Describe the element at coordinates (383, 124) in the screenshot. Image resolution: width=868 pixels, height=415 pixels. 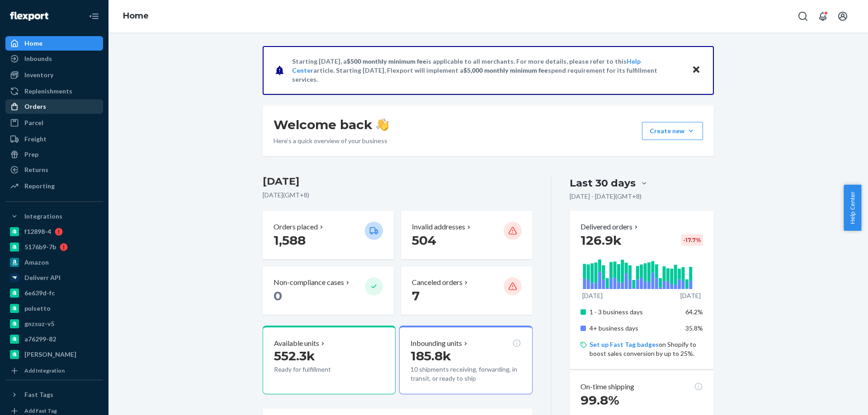
I see `img: hand-wave emoji` at that location.